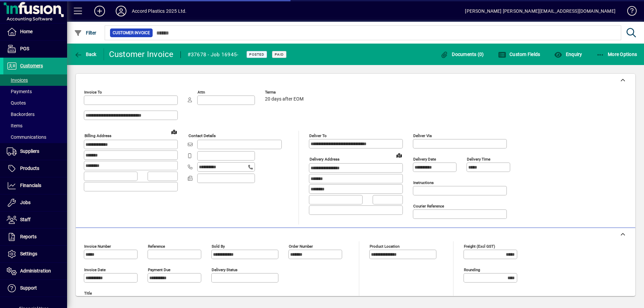 The width and height of the screenshot is (644, 308). Describe the element at coordinates (279, 54) in the screenshot. I see `span: Paid` at that location.